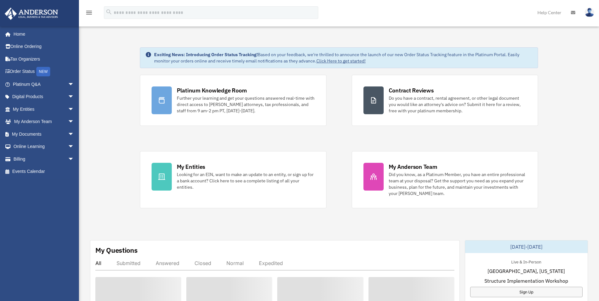 This screenshot has width=599, height=301. Describe the element at coordinates (44, 84) in the screenshot. I see `a: Platinum Q&Aarrow_drop_down` at that location.